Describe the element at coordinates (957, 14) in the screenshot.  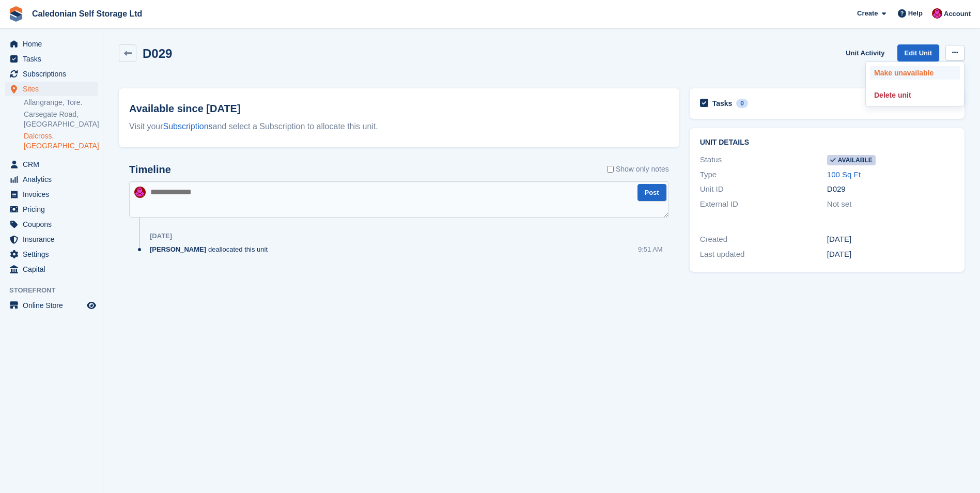
I see `span: Account` at that location.